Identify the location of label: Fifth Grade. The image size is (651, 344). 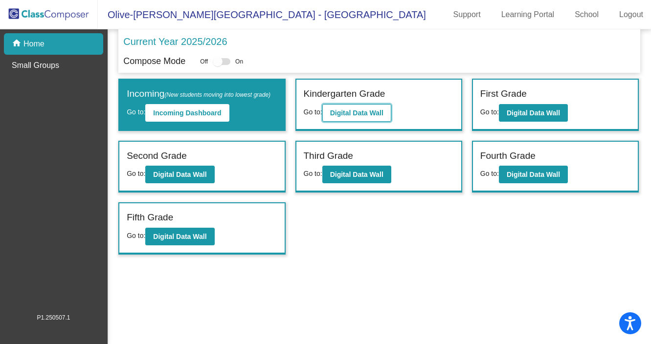
(150, 218).